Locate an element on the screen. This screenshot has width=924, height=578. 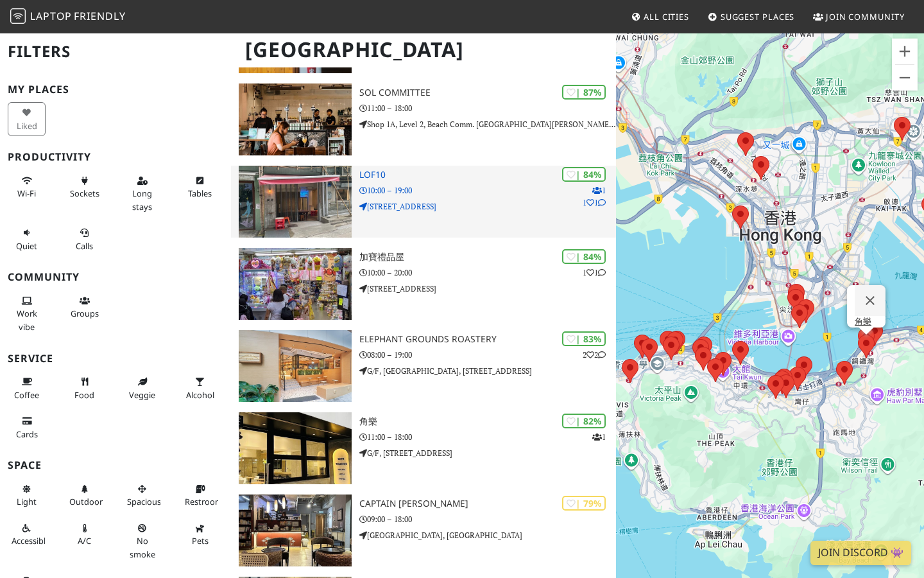
button: No smoke is located at coordinates (141, 541).